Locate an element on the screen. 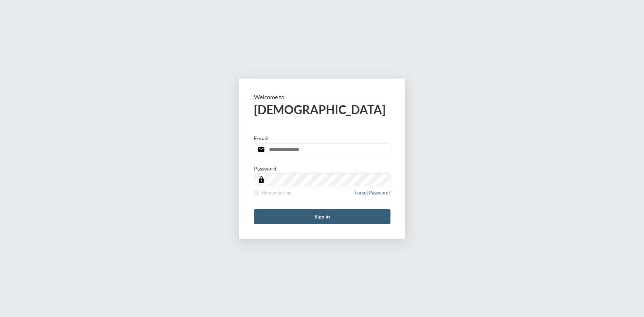 The height and width of the screenshot is (317, 644). button: Sign in is located at coordinates (322, 216).